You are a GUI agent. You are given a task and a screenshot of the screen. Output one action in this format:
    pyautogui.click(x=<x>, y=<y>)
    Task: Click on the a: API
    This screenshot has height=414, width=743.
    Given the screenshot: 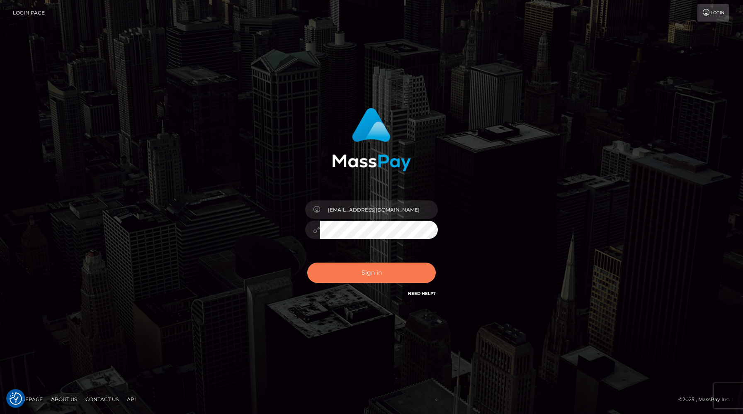 What is the action you would take?
    pyautogui.click(x=131, y=399)
    